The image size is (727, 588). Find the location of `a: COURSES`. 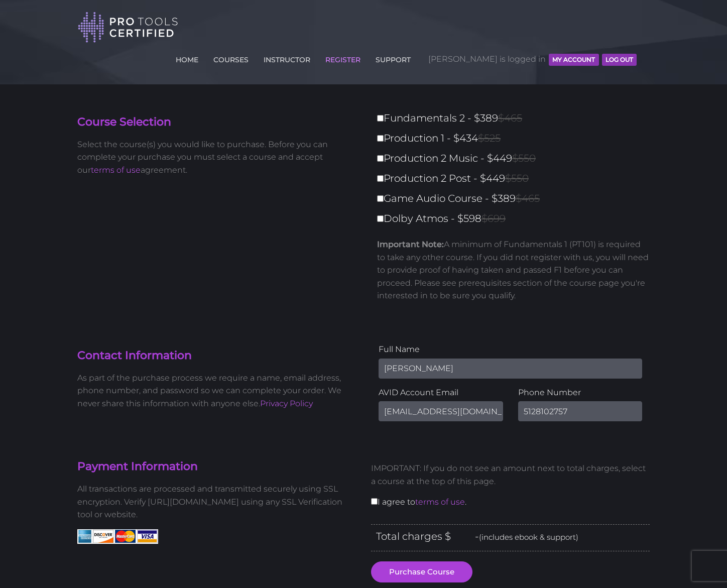

a: COURSES is located at coordinates (231, 58).